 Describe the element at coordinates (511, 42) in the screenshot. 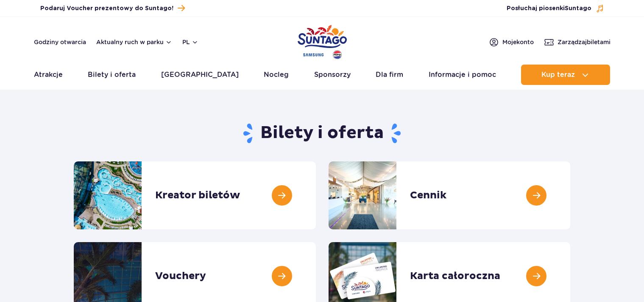

I see `a: Mojekonto` at that location.